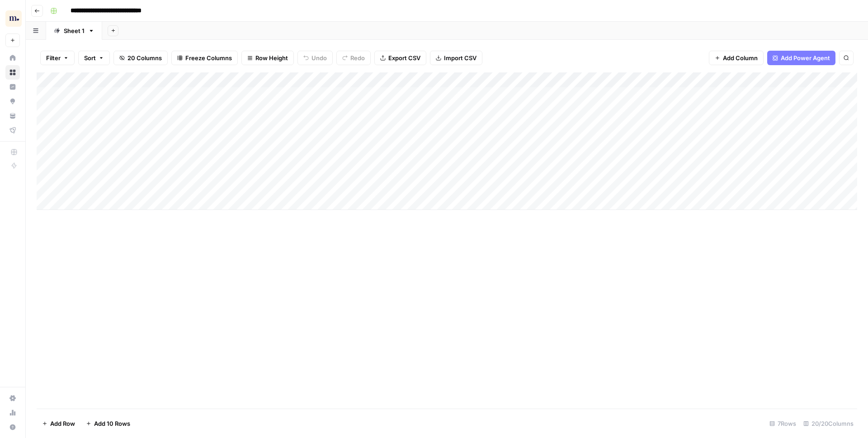 This screenshot has width=868, height=438. What do you see at coordinates (801, 58) in the screenshot?
I see `button: Add Power Agent` at bounding box center [801, 58].